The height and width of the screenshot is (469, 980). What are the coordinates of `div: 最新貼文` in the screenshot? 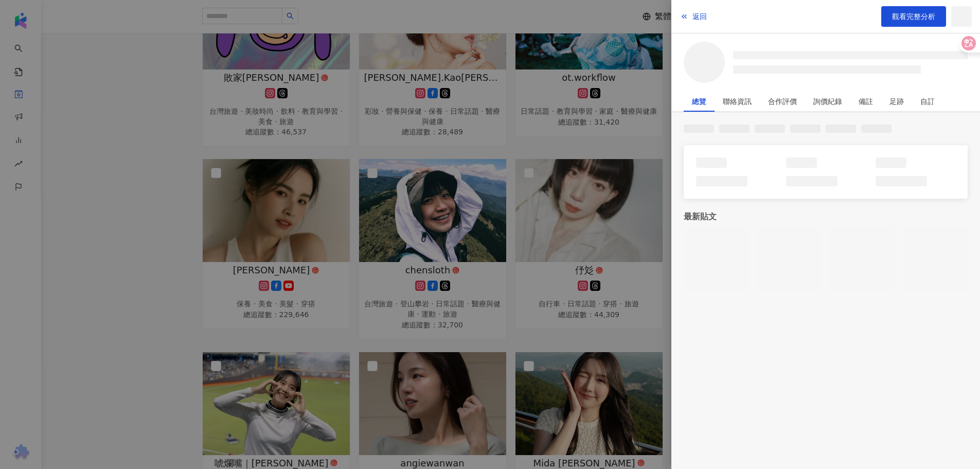 It's located at (826, 217).